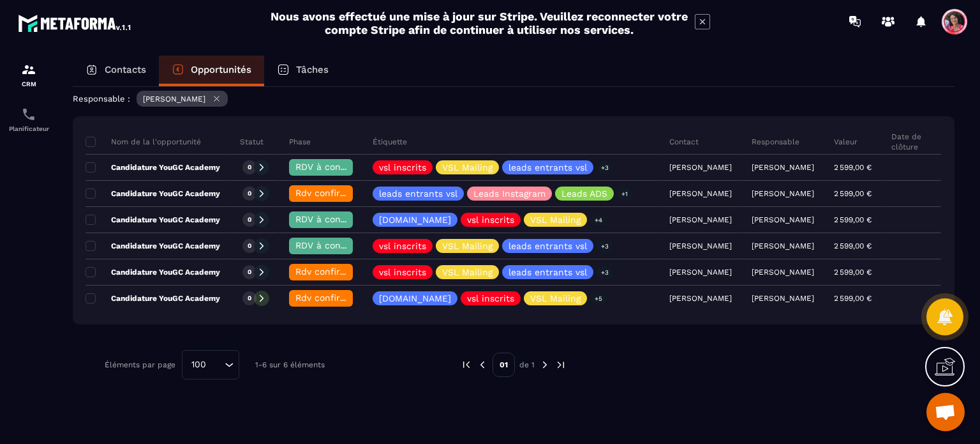 This screenshot has width=980, height=444. What do you see at coordinates (302, 71) in the screenshot?
I see `a: Tâches` at bounding box center [302, 71].